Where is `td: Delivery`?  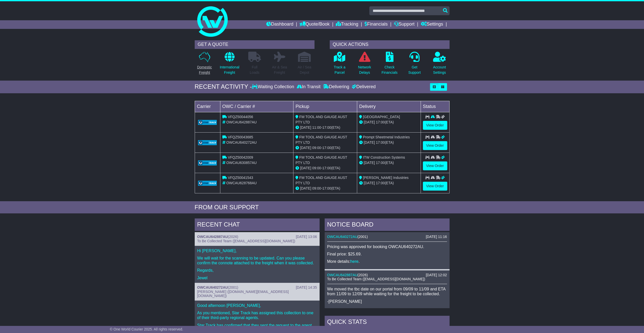
td: Delivery is located at coordinates (389, 107).